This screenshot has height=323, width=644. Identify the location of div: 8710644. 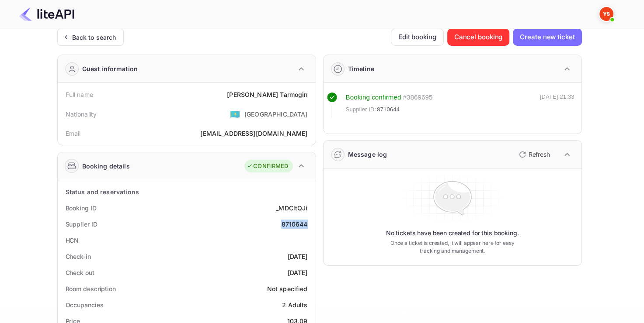
(294, 224).